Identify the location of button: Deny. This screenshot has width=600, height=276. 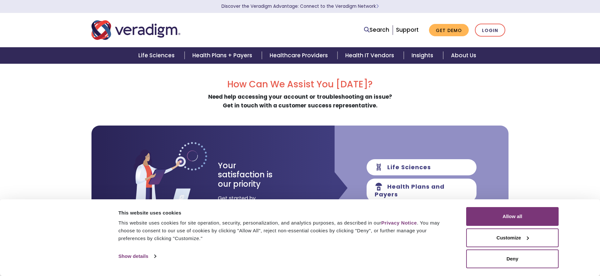
(512, 259).